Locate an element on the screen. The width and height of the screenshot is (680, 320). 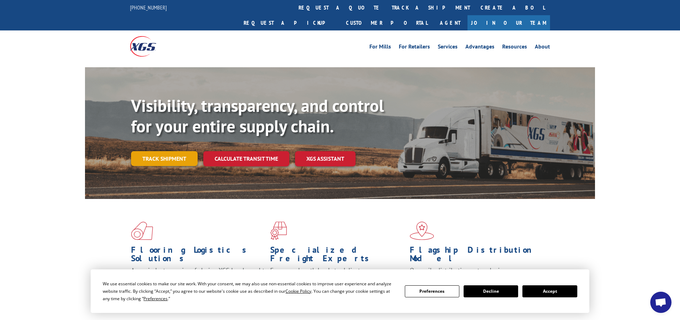
a: XGS ASSISTANT is located at coordinates (325, 159).